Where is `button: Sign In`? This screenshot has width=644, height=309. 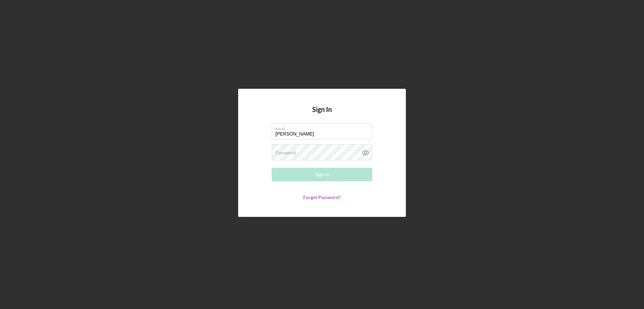
button: Sign In is located at coordinates (322, 175).